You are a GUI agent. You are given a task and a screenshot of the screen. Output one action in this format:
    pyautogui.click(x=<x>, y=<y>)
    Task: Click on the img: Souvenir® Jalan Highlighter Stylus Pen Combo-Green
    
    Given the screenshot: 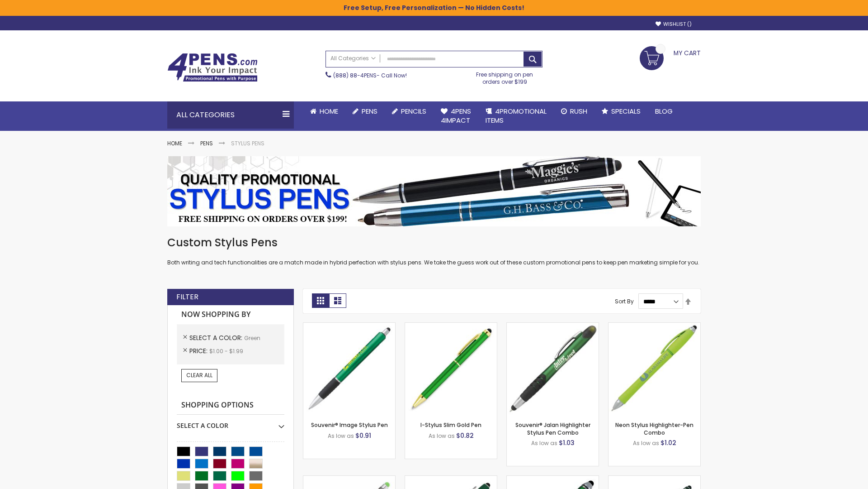 What is the action you would take?
    pyautogui.click(x=553, y=368)
    